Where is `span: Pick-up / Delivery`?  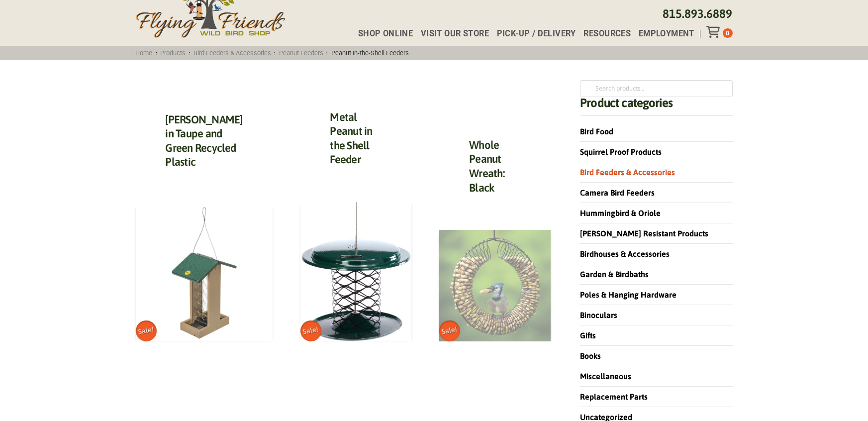
span: Pick-up / Delivery is located at coordinates (536, 34).